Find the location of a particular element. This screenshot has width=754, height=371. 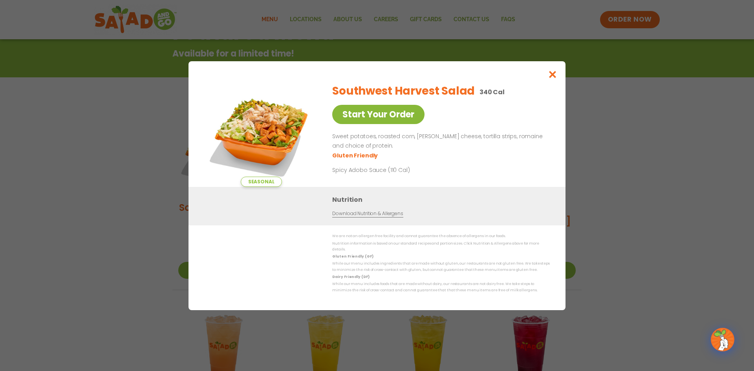

strong: Gluten Friendly (GF) is located at coordinates (353, 256).